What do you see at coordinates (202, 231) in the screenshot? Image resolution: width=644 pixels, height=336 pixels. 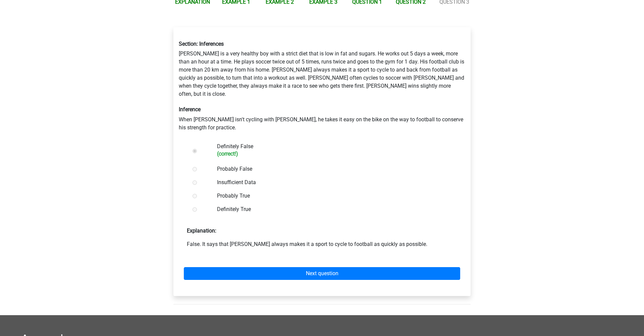 I see `strong: Explanation:` at bounding box center [202, 231].